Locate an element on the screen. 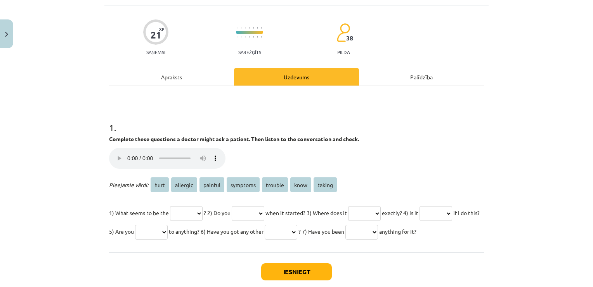 The height and width of the screenshot is (287, 593). span: taking is located at coordinates (325, 184).